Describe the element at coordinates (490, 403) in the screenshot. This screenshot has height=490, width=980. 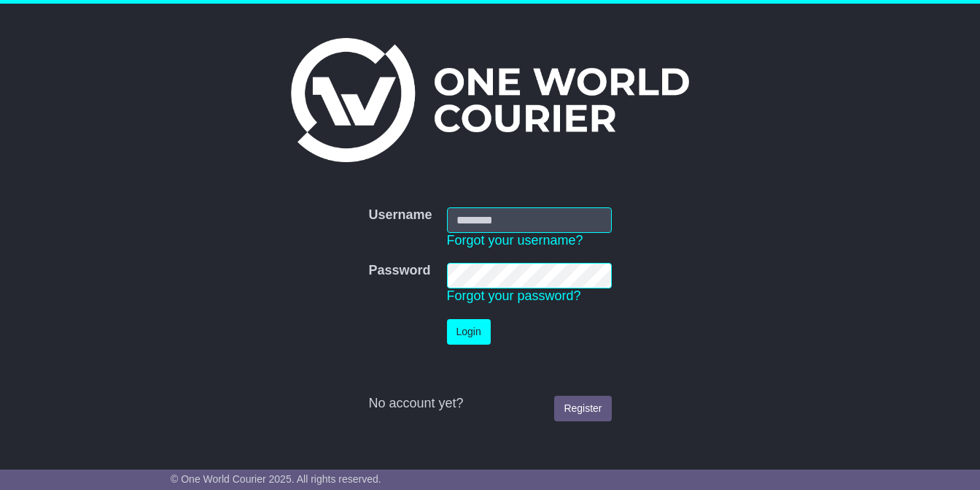
I see `div: No account yet?` at that location.